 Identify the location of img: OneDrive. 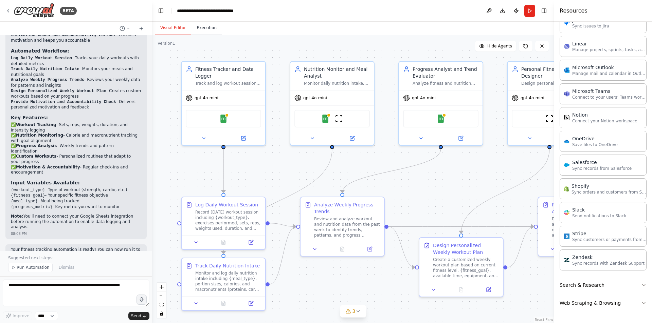
(566, 142).